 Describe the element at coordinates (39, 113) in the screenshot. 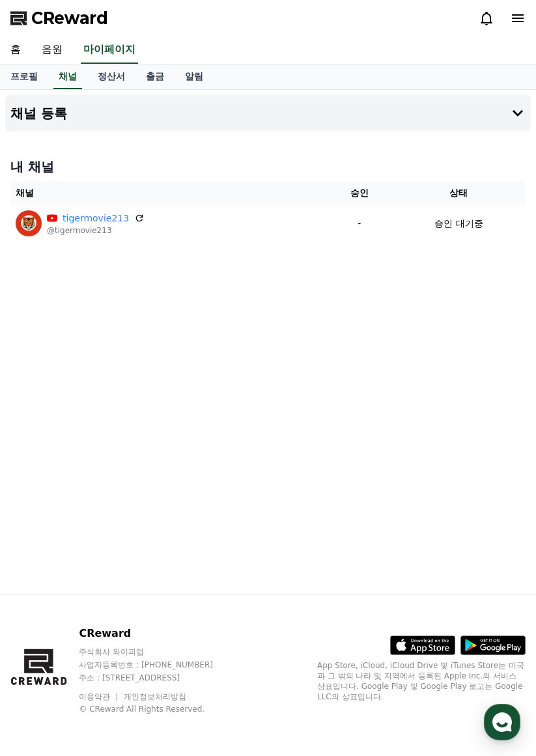

I see `h4: 채널 등록` at that location.